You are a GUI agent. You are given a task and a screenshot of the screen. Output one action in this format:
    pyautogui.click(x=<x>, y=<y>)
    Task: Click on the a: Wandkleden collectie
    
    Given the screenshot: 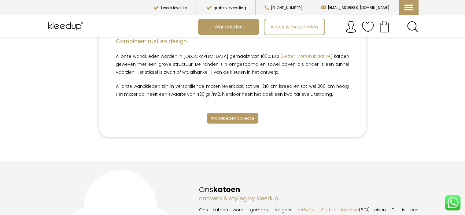 What is the action you would take?
    pyautogui.click(x=233, y=118)
    